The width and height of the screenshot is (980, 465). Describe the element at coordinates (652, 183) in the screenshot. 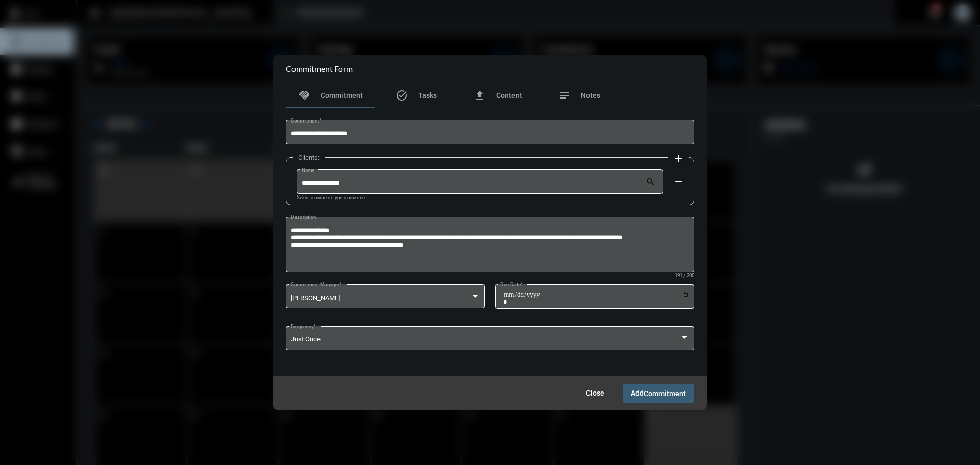

I see `mat-icon: search` at that location.